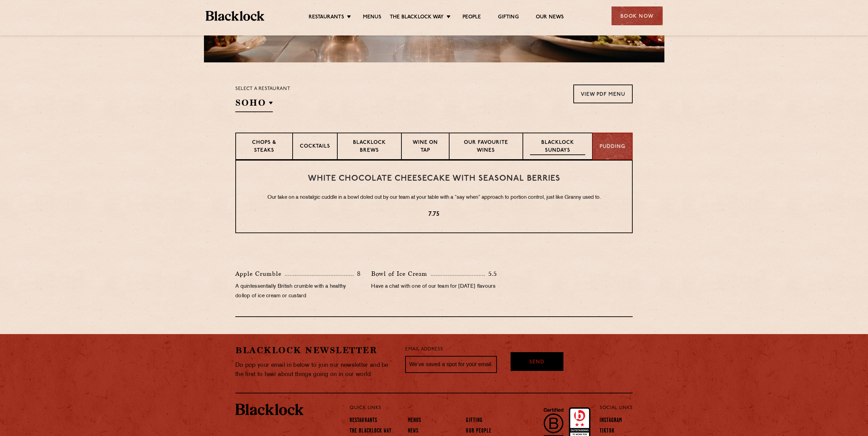  What do you see at coordinates (424, 350) in the screenshot?
I see `label: Email Address` at bounding box center [424, 350].